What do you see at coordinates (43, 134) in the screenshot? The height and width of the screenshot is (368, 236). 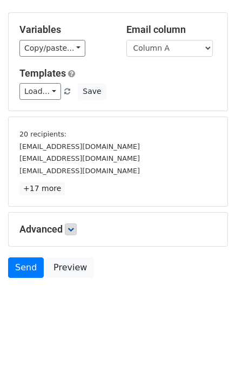 I see `small: 20 recipients:` at bounding box center [43, 134].